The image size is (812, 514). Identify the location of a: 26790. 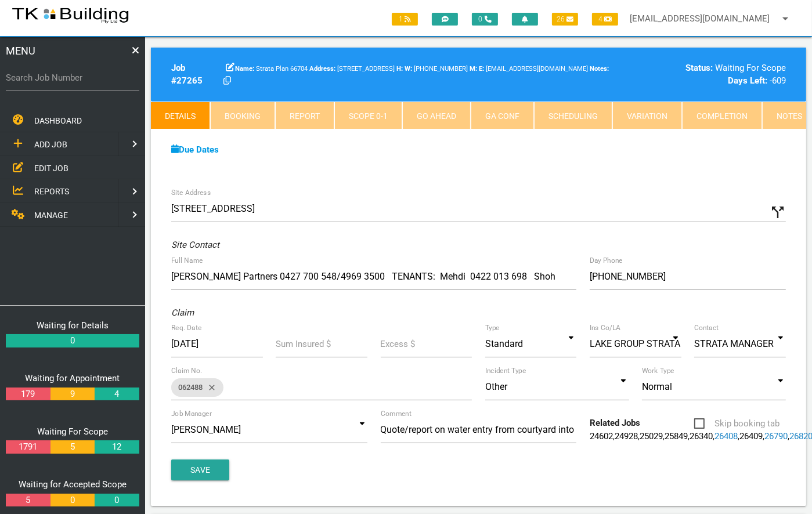
(776, 436).